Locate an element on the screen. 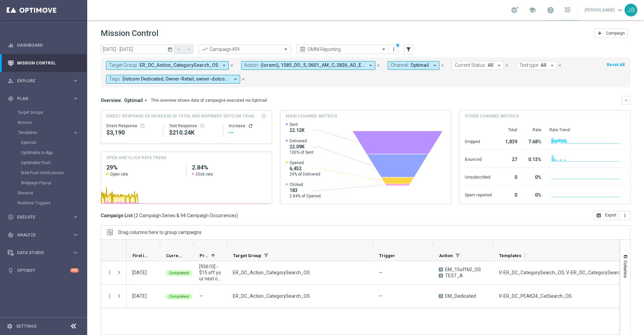 The height and width of the screenshot is (335, 644). span: 22.09K is located at coordinates (302, 147).